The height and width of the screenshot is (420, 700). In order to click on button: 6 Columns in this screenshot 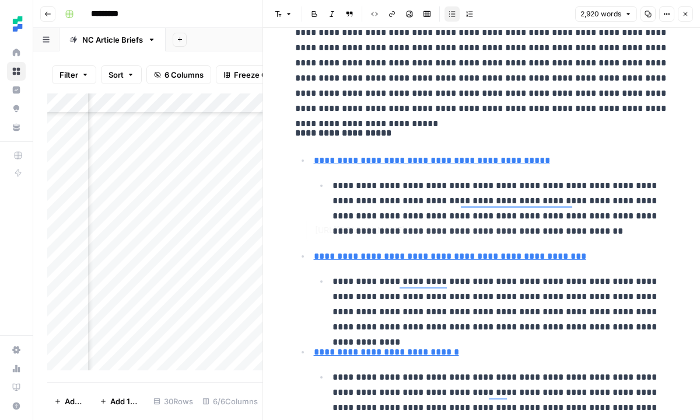, I will do `click(179, 75)`.